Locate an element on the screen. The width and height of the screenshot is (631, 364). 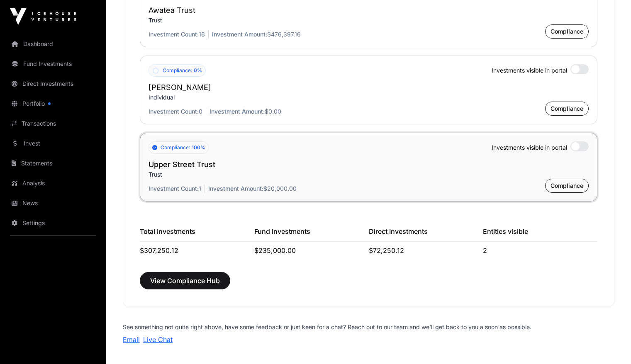
a: Invest is located at coordinates (53, 144).